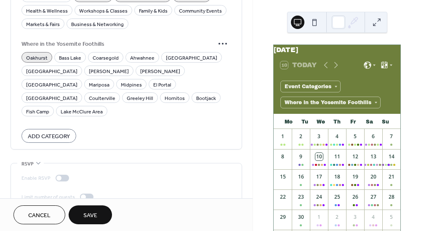 The image size is (421, 231). Describe the element at coordinates (373, 137) in the screenshot. I see `div: 6` at that location.